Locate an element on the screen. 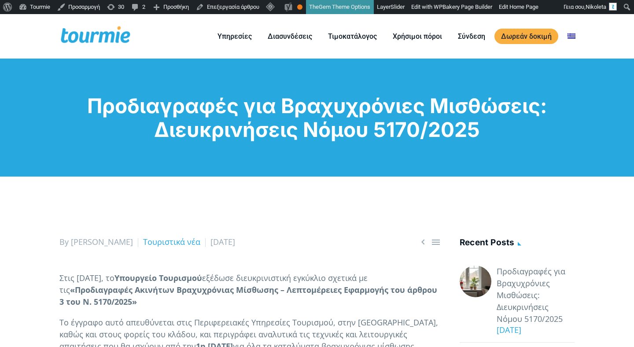 The image size is (634, 347). a: Χρήσιμοι πόροι is located at coordinates (417, 36).